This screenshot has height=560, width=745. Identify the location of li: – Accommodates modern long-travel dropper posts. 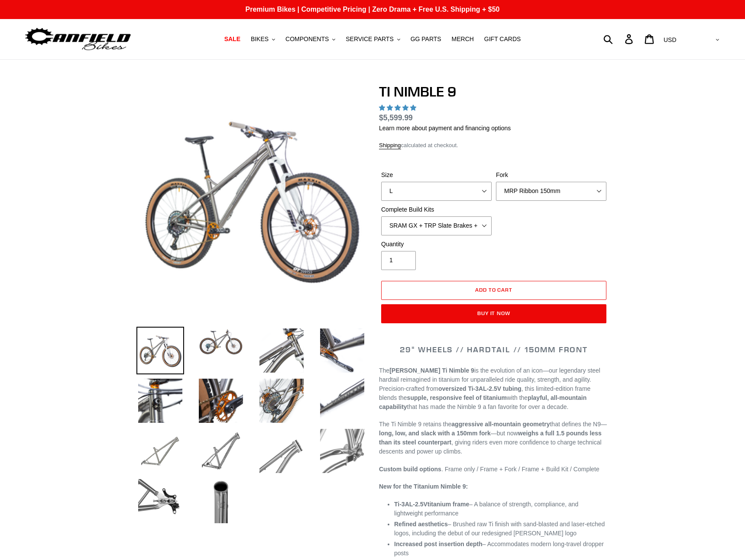
(501, 549).